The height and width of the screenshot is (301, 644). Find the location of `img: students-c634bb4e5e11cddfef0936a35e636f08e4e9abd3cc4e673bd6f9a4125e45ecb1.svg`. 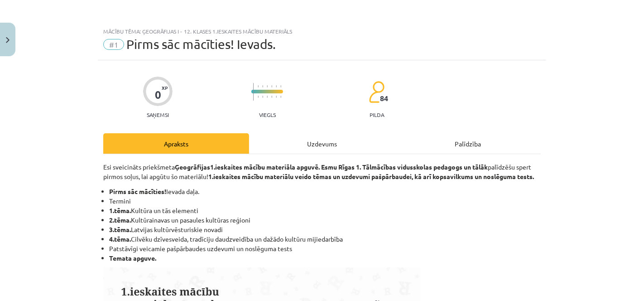

img: students-c634bb4e5e11cddfef0936a35e636f08e4e9abd3cc4e673bd6f9a4125e45ecb1.svg is located at coordinates (377, 92).